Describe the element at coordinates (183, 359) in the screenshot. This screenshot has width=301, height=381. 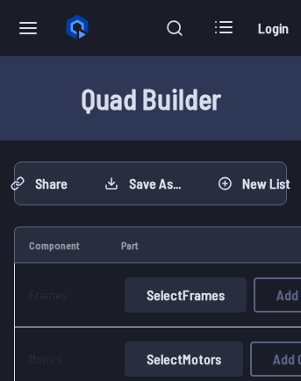
I see `a: SelectMotors` at that location.